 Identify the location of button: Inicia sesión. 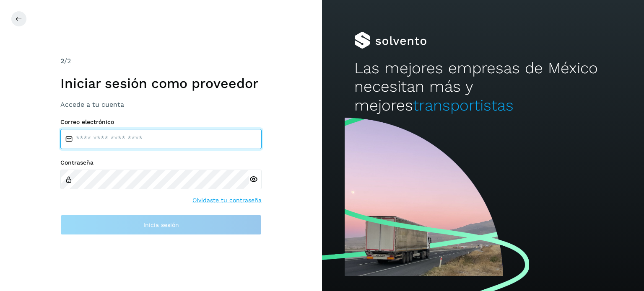
(161, 225).